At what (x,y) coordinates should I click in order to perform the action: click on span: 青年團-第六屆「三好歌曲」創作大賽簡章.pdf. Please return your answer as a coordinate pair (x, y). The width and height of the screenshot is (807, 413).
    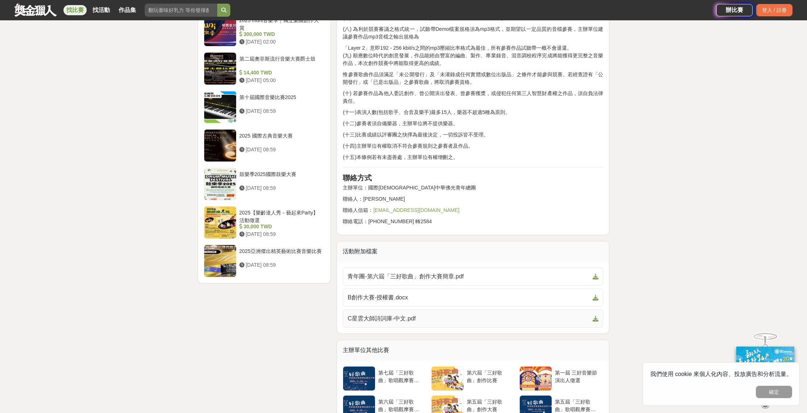
    Looking at the image, I should click on (469, 276).